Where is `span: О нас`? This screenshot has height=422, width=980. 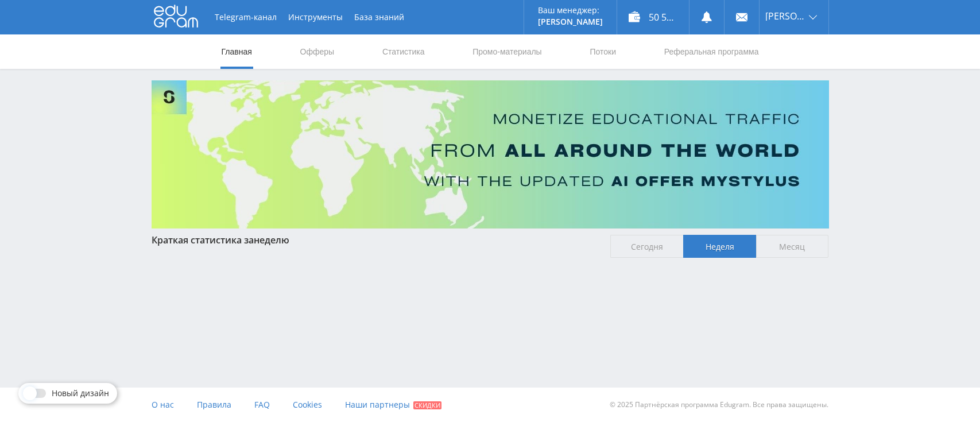 span: О нас is located at coordinates (162, 404).